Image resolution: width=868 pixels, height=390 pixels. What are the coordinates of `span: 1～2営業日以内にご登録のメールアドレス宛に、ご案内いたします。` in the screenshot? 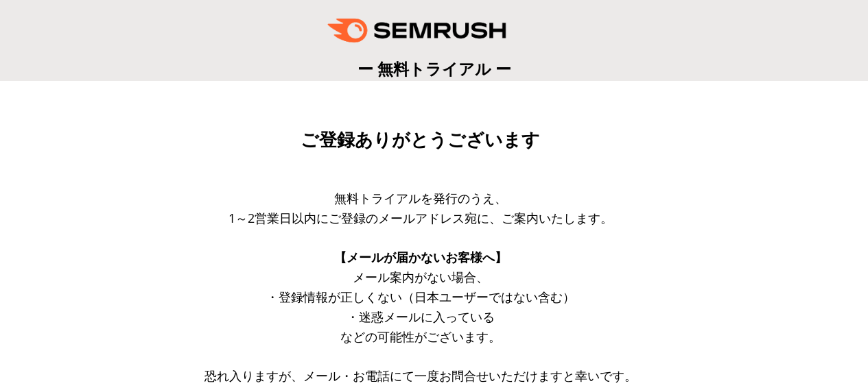 It's located at (421, 218).